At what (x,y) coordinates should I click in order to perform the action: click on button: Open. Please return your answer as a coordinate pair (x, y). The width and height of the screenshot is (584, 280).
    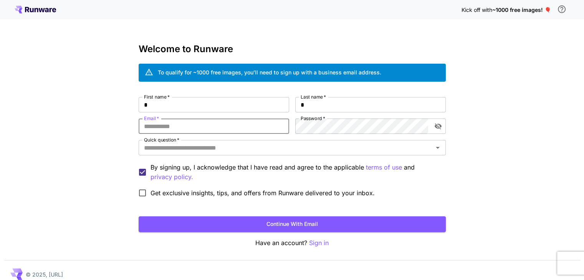
    Looking at the image, I should click on (438, 148).